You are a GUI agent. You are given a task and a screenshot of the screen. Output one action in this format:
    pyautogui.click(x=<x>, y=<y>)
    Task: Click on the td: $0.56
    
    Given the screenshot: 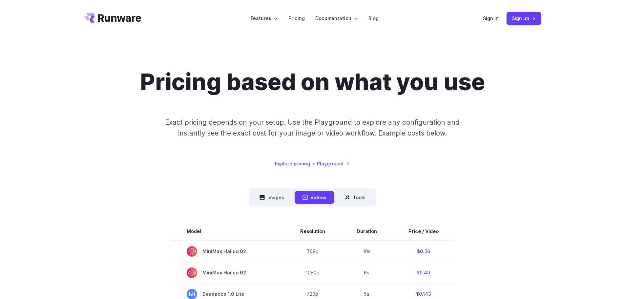 What is the action you would take?
    pyautogui.click(x=423, y=251)
    